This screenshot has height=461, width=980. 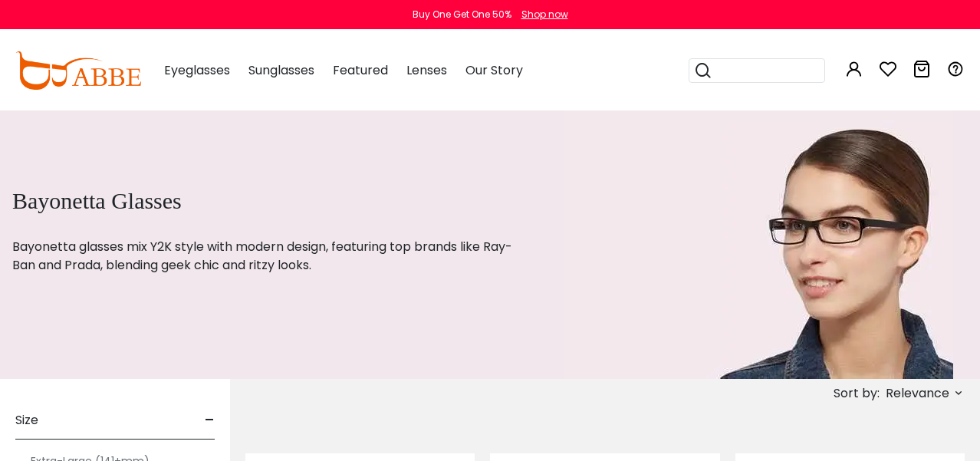 I want to click on span: Sort by:, so click(x=857, y=392).